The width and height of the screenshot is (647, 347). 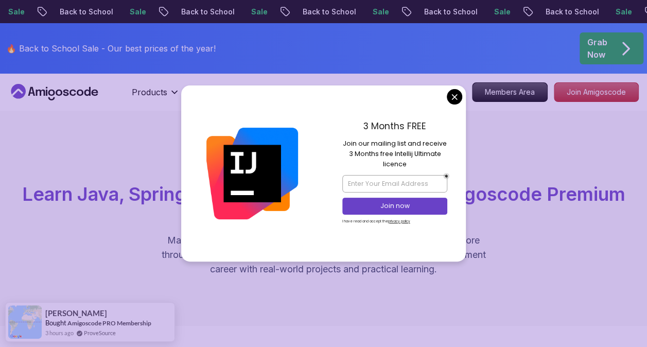 I want to click on a: Join Amigoscode, so click(x=596, y=92).